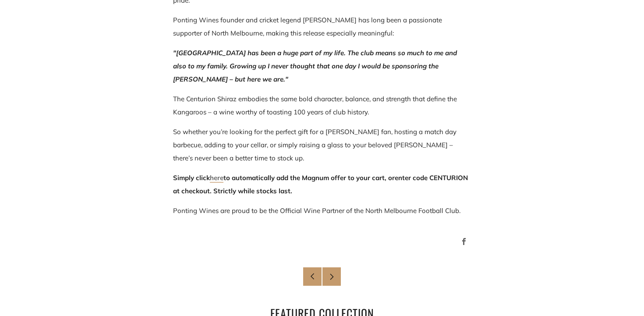  What do you see at coordinates (284, 178) in the screenshot?
I see `span: Simply click to automatically add the Magnum offer to your cart, or` at bounding box center [284, 178].